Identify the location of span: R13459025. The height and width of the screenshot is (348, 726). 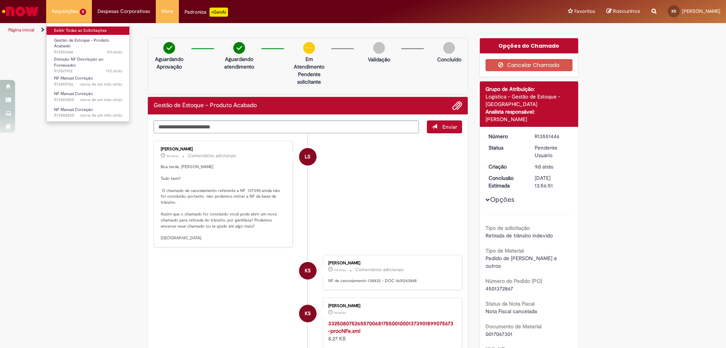
(88, 100).